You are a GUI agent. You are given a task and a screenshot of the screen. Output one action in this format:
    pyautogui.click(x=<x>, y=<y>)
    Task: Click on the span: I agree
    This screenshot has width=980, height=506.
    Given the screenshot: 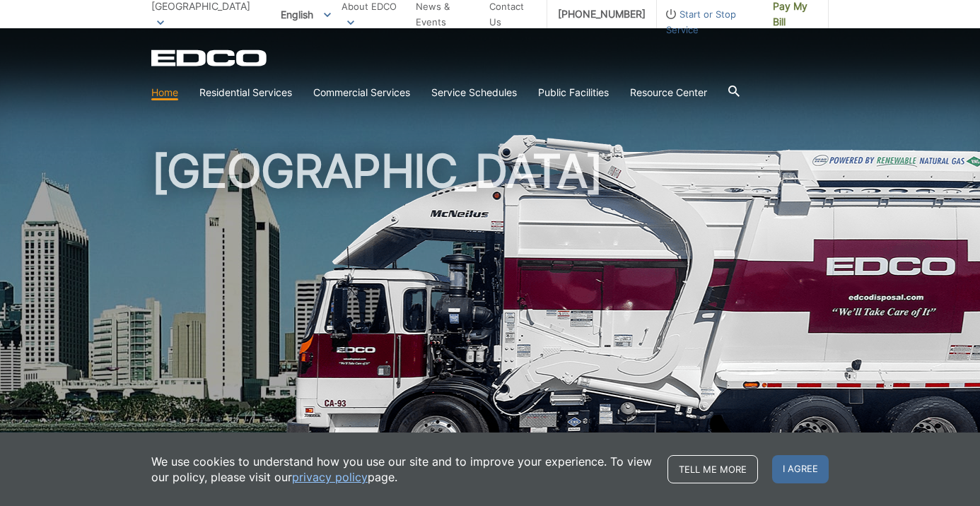 What is the action you would take?
    pyautogui.click(x=801, y=469)
    